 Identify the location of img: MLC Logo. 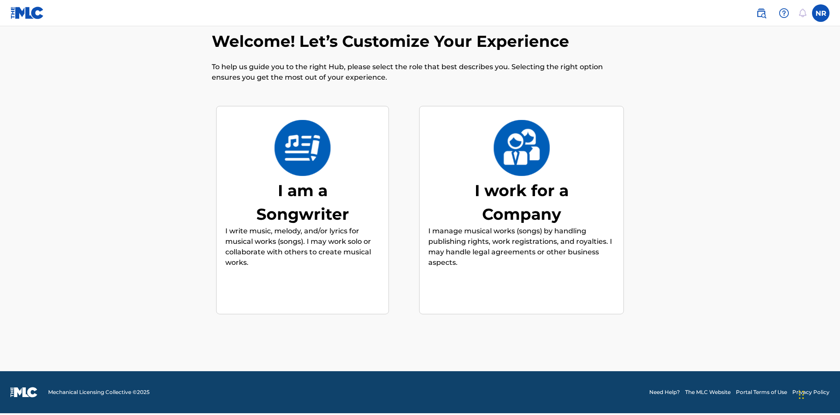
(27, 13).